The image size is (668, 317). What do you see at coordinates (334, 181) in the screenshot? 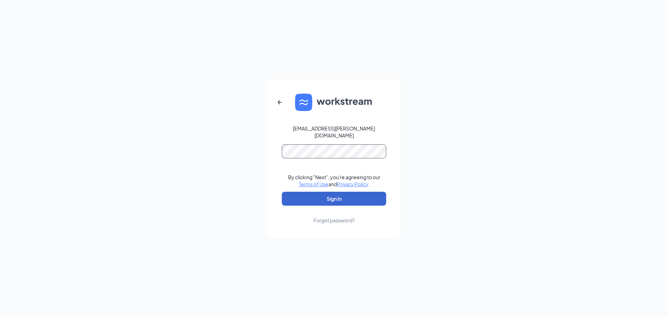
I see `div: By clicking "Next", you're agreeing to our and .` at bounding box center [334, 181].